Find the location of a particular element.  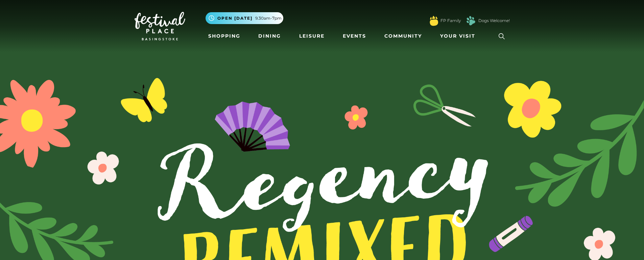

a: Dining is located at coordinates (270, 36).